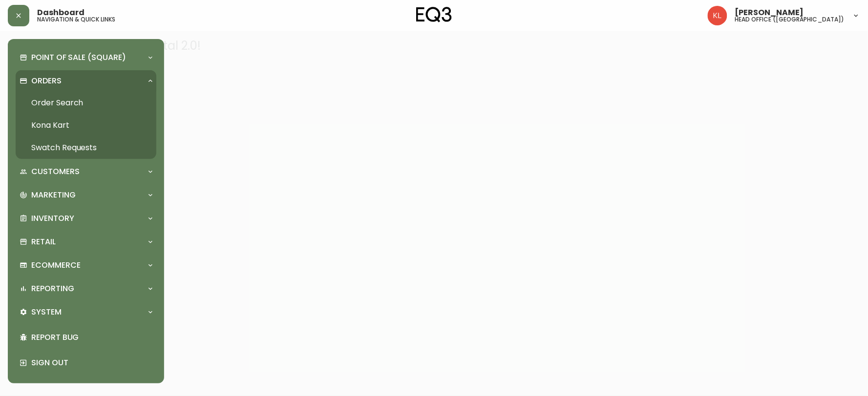  I want to click on div: Retail, so click(86, 242).